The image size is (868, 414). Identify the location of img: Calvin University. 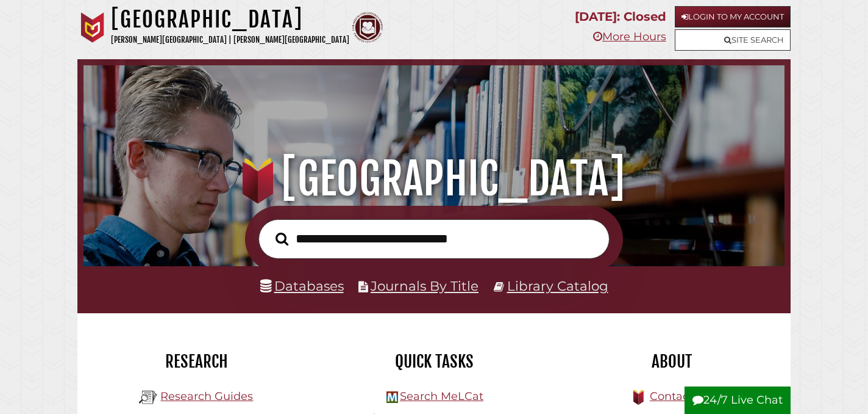
(93, 27).